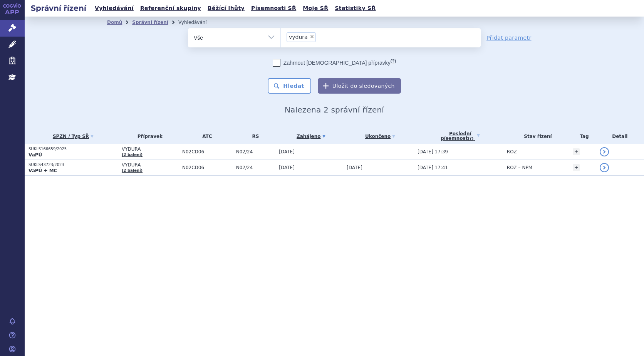 This screenshot has width=644, height=356. What do you see at coordinates (582, 136) in the screenshot?
I see `th: Tag` at bounding box center [582, 136].